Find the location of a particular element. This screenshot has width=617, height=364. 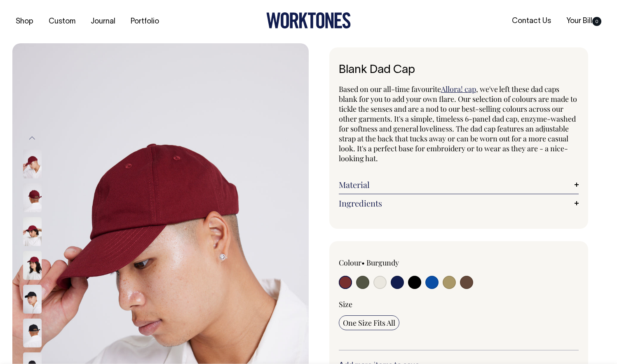

a: Custom is located at coordinates (62, 22).